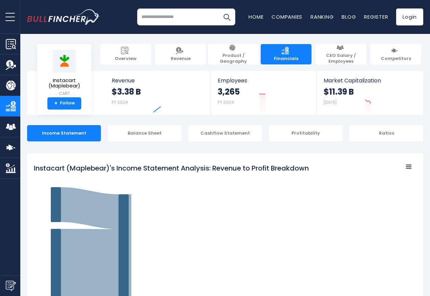 The image size is (430, 296). What do you see at coordinates (126, 54) in the screenshot?
I see `a: Overview` at bounding box center [126, 54].